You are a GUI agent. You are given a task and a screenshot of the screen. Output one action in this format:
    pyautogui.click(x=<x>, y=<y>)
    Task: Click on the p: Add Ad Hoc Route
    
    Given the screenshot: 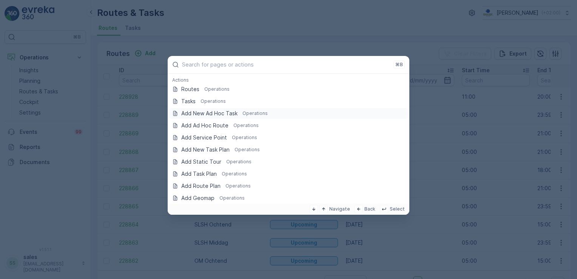 What is the action you would take?
    pyautogui.click(x=205, y=125)
    